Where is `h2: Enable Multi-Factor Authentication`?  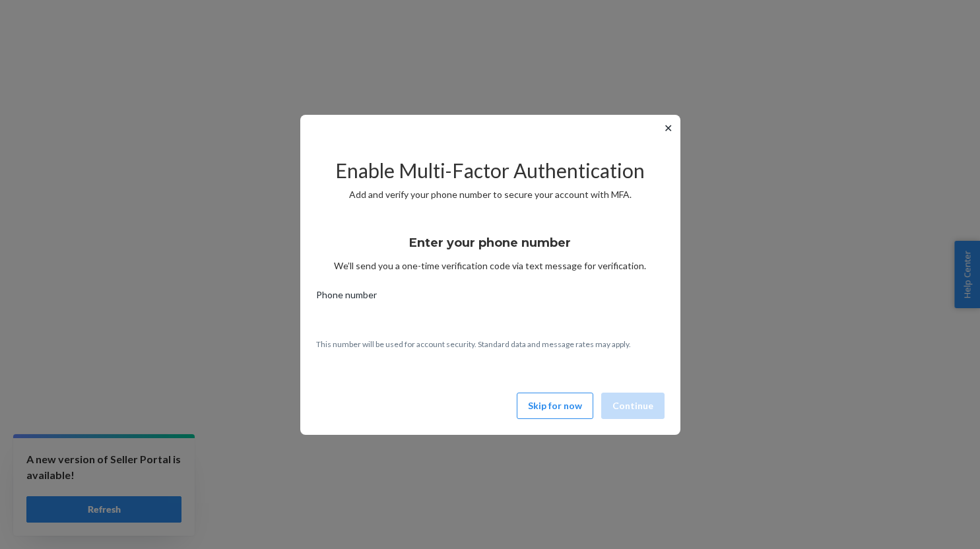
h2: Enable Multi-Factor Authentication is located at coordinates (491, 170).